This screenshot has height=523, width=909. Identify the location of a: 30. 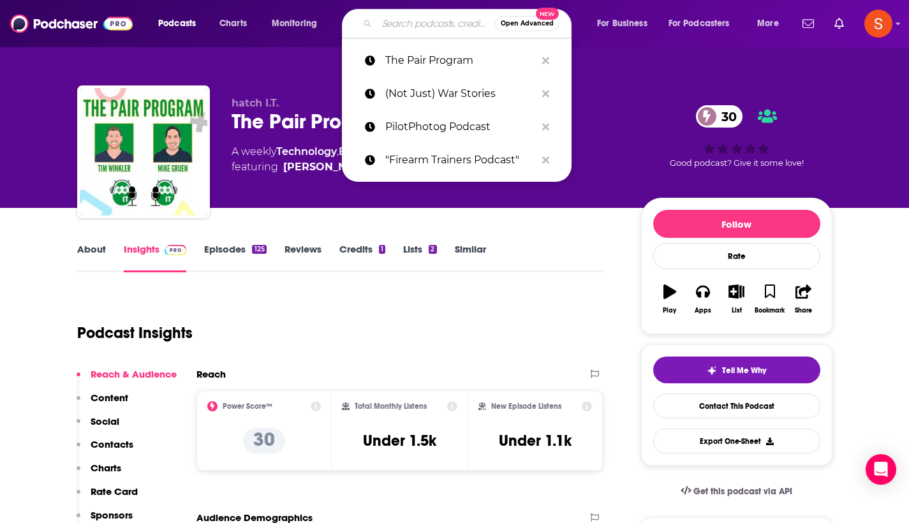
(720, 116).